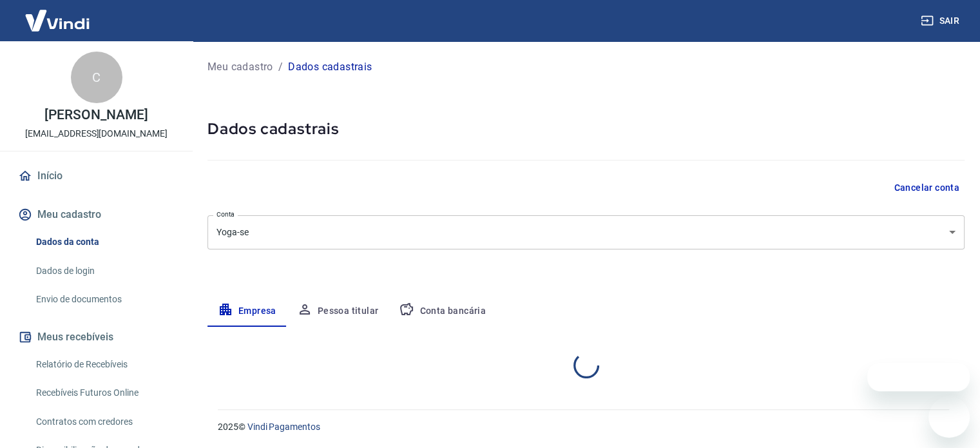  What do you see at coordinates (104, 393) in the screenshot?
I see `a: Recebíveis Futuros Online` at bounding box center [104, 393].